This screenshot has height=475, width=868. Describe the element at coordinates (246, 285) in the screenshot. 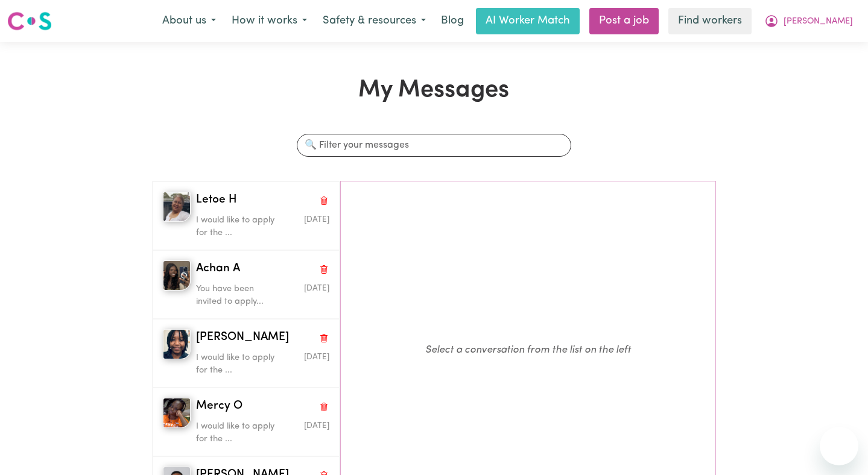

I see `button: Achan AAchan ADelete conversationYou have been invited to apply...Message sent on September 1, 2025` at that location.